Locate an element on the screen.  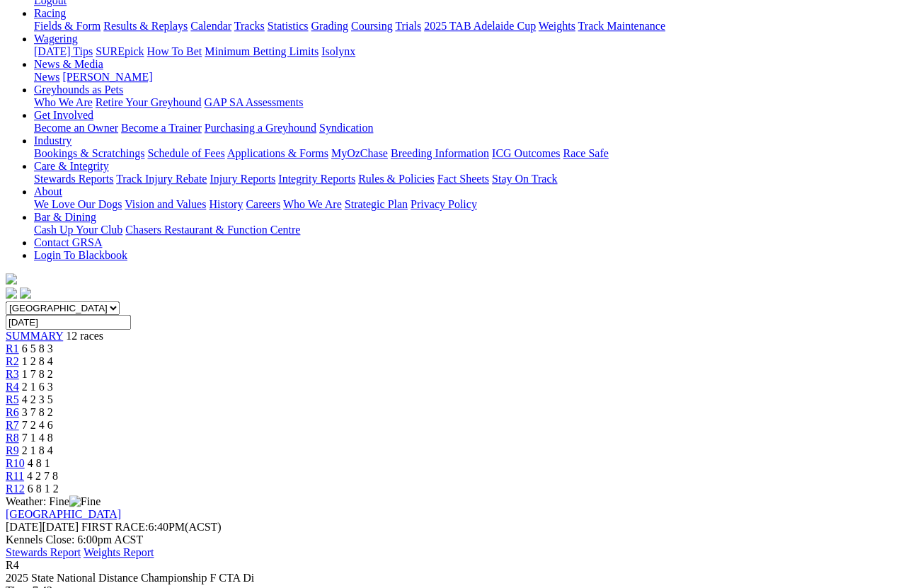
span: R8 is located at coordinates (12, 437).